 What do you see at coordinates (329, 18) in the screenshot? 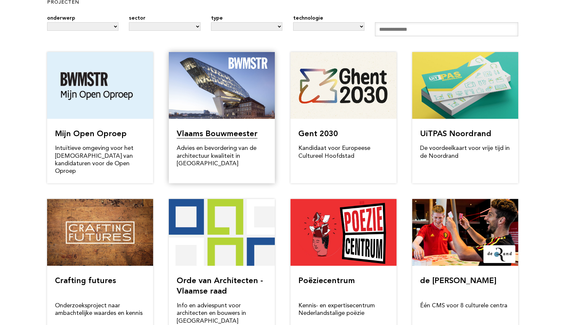
I see `label: technologie` at bounding box center [329, 18].